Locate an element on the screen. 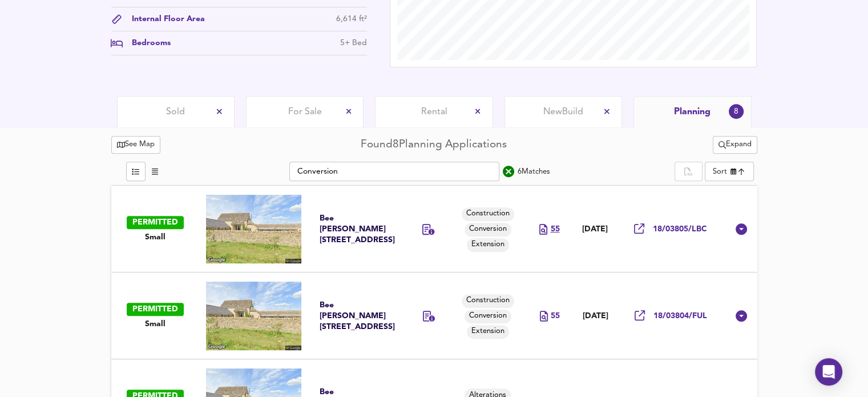 This screenshot has width=868, height=397. span: Expand is located at coordinates (735, 145).